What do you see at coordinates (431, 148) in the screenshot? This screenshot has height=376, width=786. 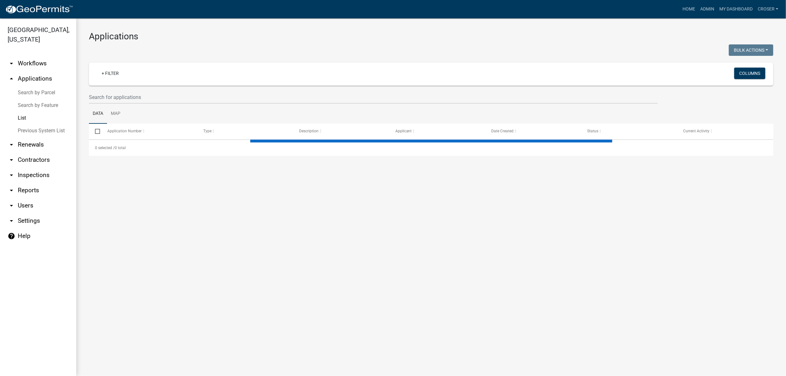 I see `div: 0 total` at bounding box center [431, 148].